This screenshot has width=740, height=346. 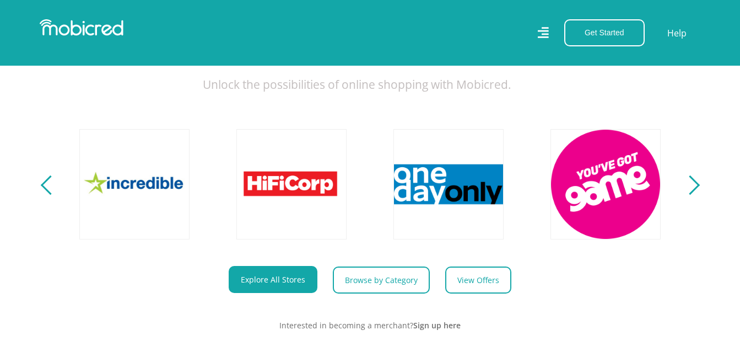 I want to click on button: Next, so click(x=690, y=184).